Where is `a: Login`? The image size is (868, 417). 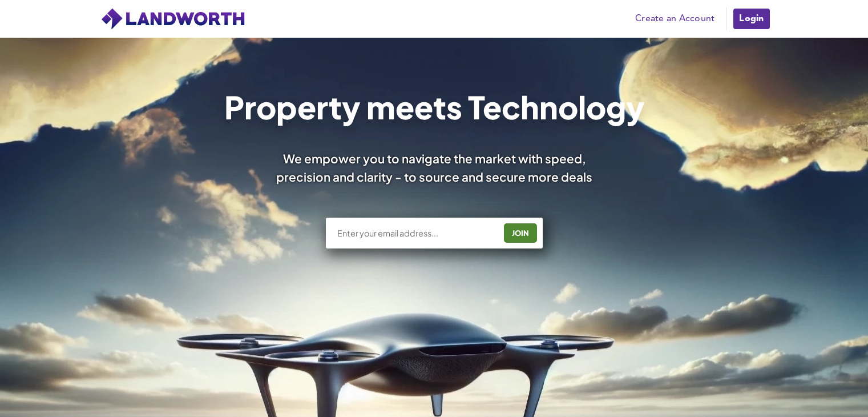 a: Login is located at coordinates (751, 19).